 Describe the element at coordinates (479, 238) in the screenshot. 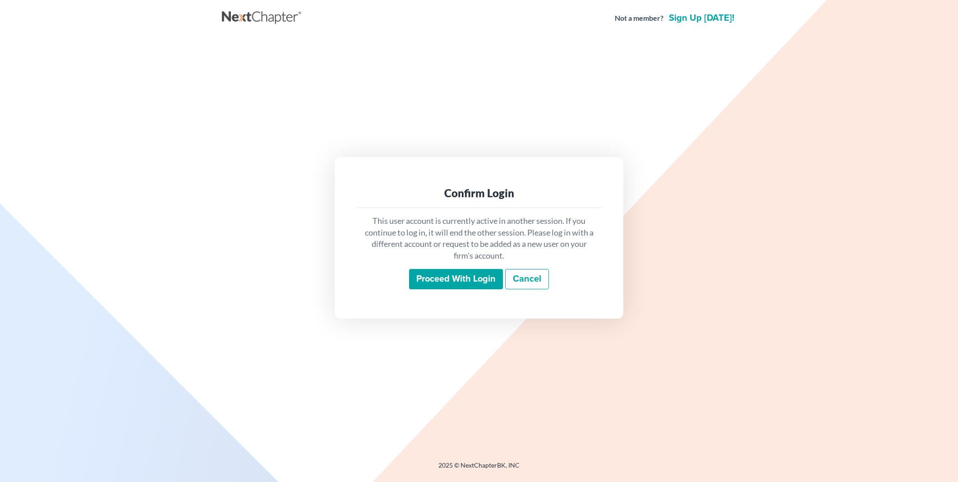

I see `p: This user account is currently active in another session. If you continue to log in, it will end ...` at that location.